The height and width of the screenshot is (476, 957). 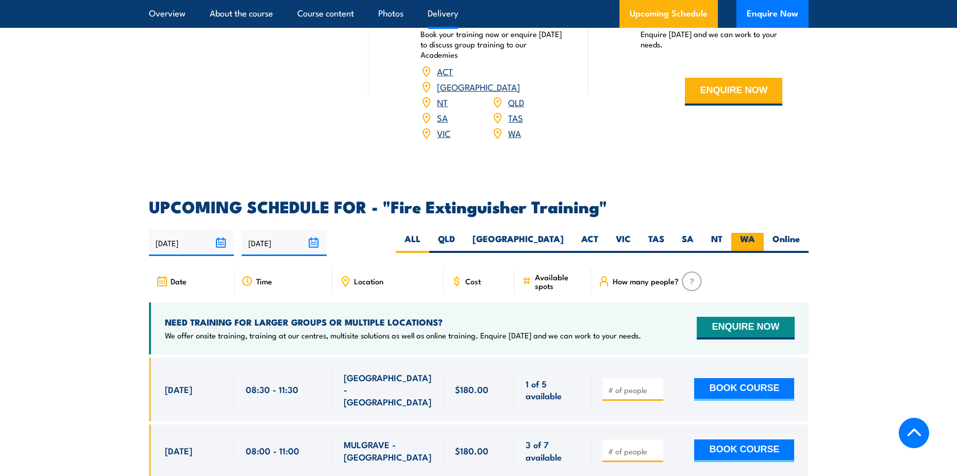 What do you see at coordinates (442, 102) in the screenshot?
I see `a: NT` at bounding box center [442, 102].